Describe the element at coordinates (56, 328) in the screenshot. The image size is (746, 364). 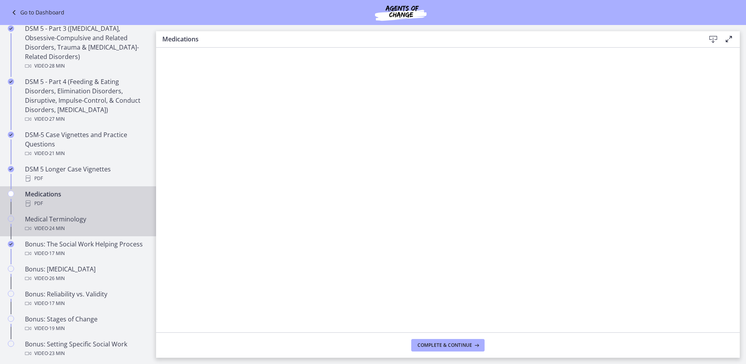
I see `span: · 19 min` at that location.